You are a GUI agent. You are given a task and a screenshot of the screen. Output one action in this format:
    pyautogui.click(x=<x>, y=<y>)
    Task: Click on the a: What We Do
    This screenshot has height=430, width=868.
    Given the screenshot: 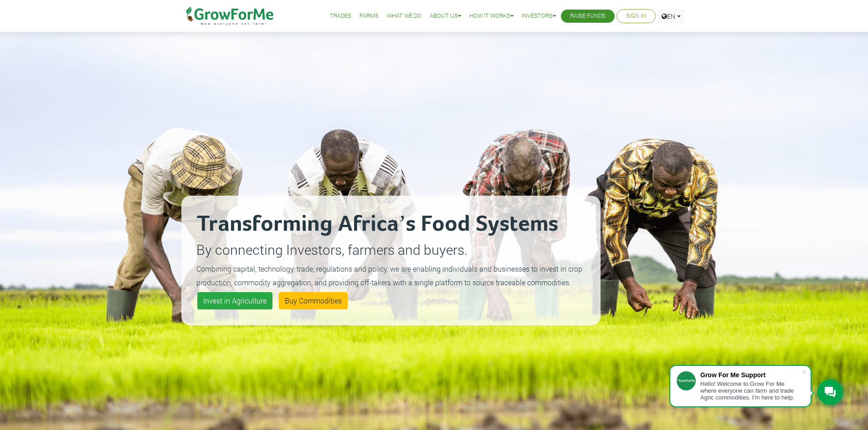 What is the action you would take?
    pyautogui.click(x=404, y=16)
    